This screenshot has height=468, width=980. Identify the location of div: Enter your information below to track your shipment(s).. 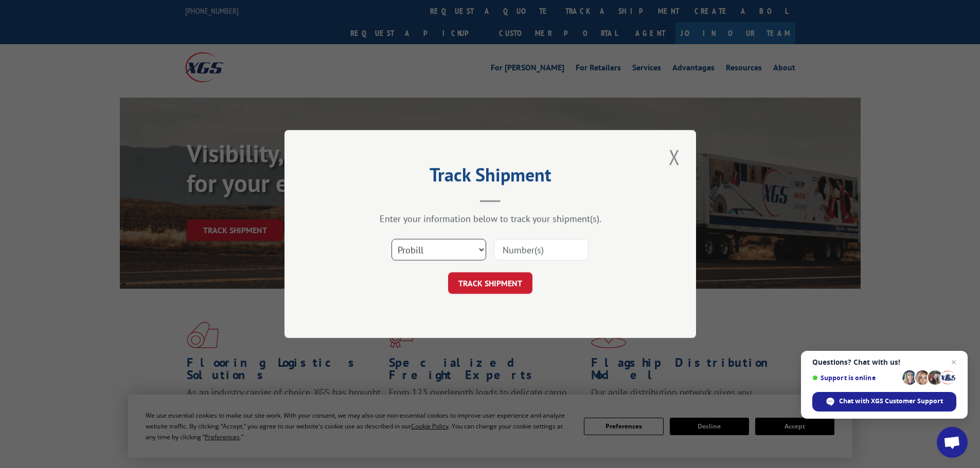
(490, 218).